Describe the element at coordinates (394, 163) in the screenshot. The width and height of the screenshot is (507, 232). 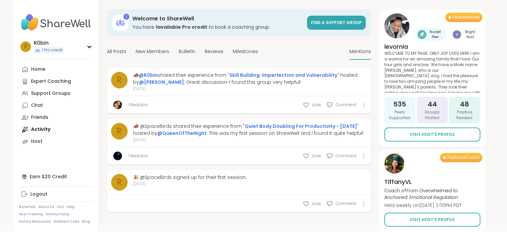
I see `img: TiffanyVL` at that location.